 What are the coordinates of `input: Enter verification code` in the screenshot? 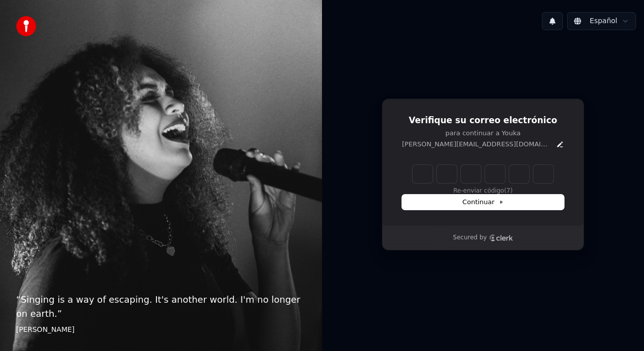 It's located at (483, 174).